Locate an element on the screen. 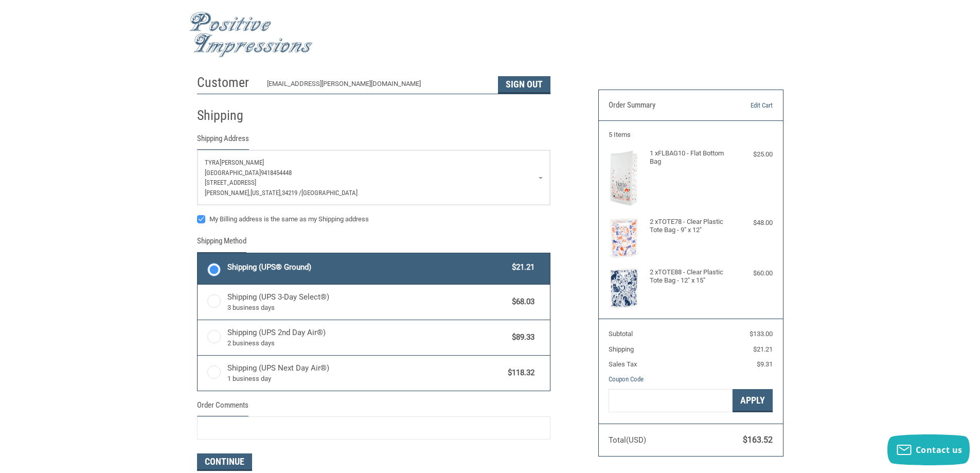  div: $48.00 is located at coordinates (752, 223).